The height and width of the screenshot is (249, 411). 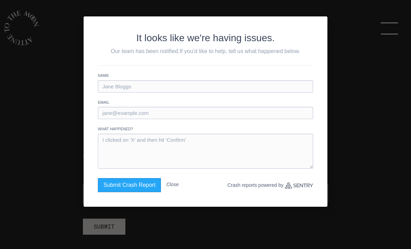 What do you see at coordinates (206, 51) in the screenshot?
I see `p: Our team has been notified.` at bounding box center [206, 51].